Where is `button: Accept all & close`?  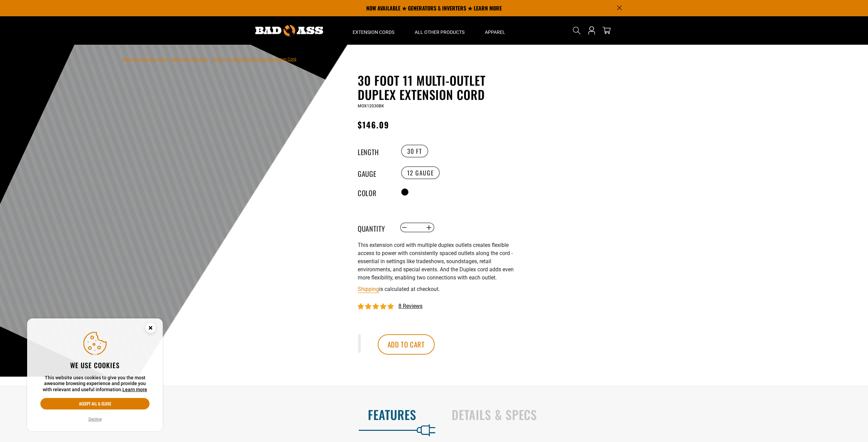 button: Accept all & close is located at coordinates (95, 404).